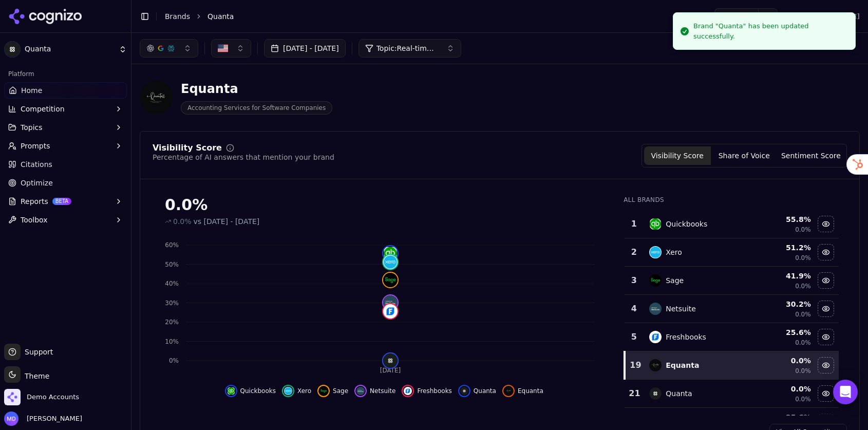 The height and width of the screenshot is (430, 868). Describe the element at coordinates (687, 224) in the screenshot. I see `div: Quickbooks` at that location.